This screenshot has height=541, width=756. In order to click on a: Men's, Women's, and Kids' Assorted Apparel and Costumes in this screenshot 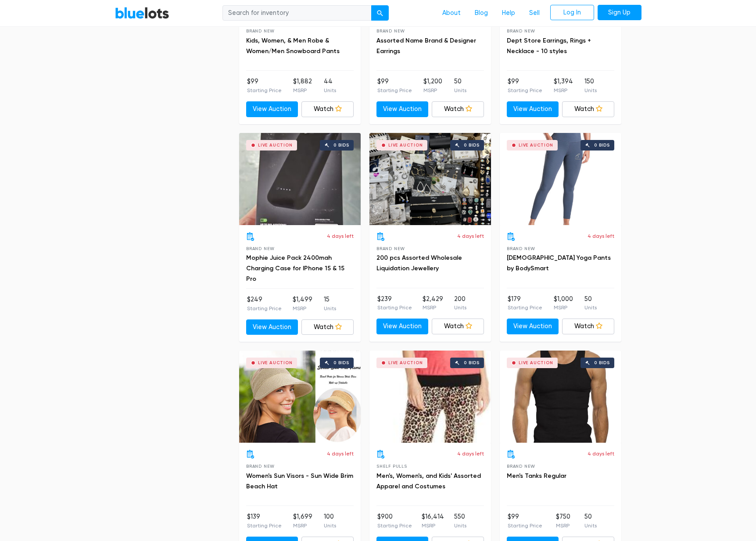, I will do `click(429, 481)`.